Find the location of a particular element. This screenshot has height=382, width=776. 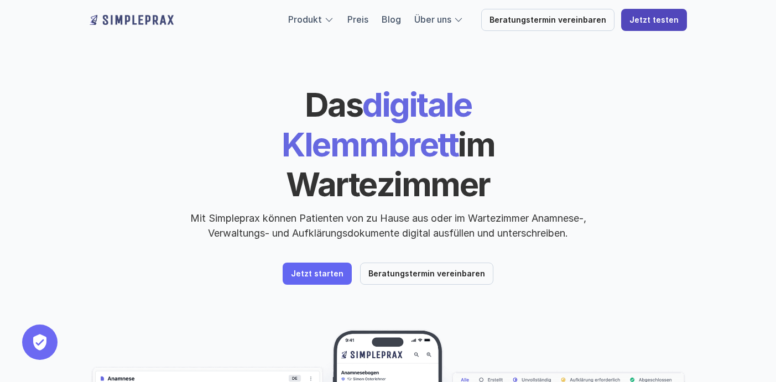

a: Jetzt starten is located at coordinates (317, 274).